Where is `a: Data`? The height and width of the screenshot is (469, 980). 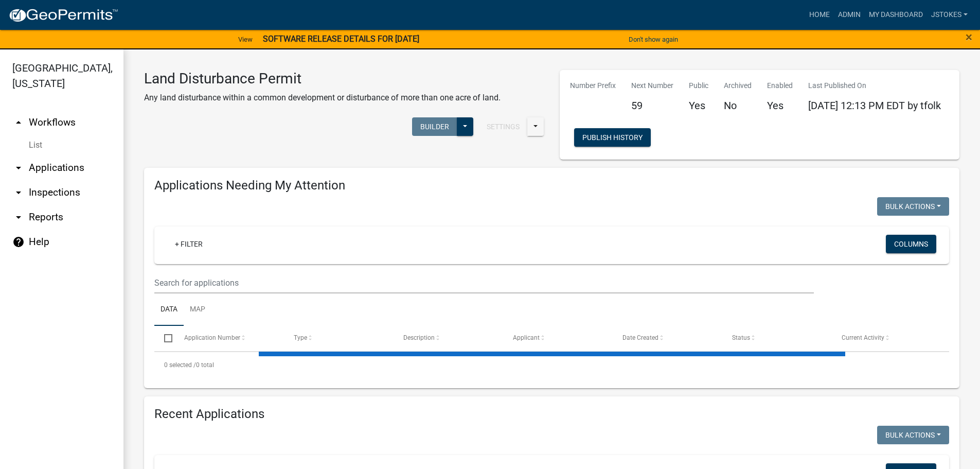
a: Data is located at coordinates (169, 310).